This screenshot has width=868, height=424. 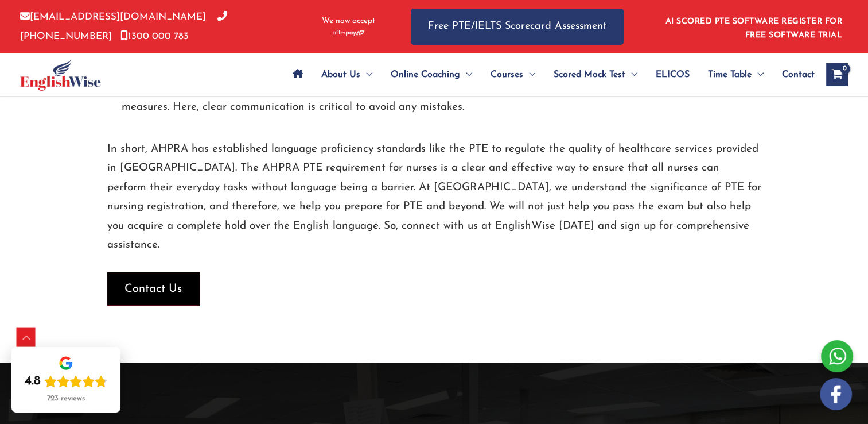 What do you see at coordinates (348, 21) in the screenshot?
I see `span: We now accept` at bounding box center [348, 21].